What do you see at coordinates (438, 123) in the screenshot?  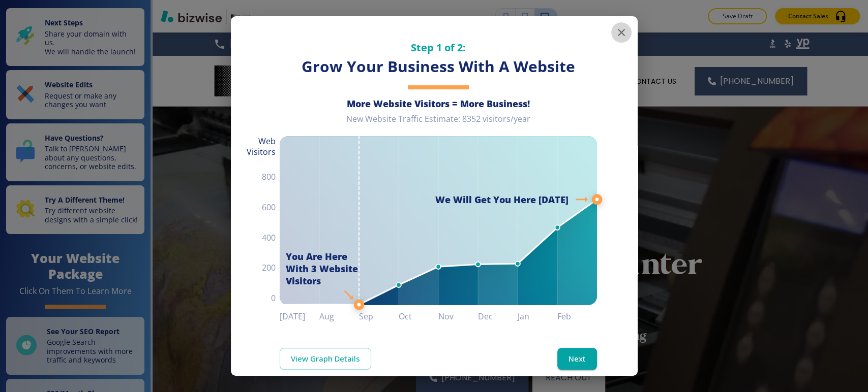 I see `div: New Website Traffic Estimate: 8352 visitors/year` at bounding box center [438, 123].